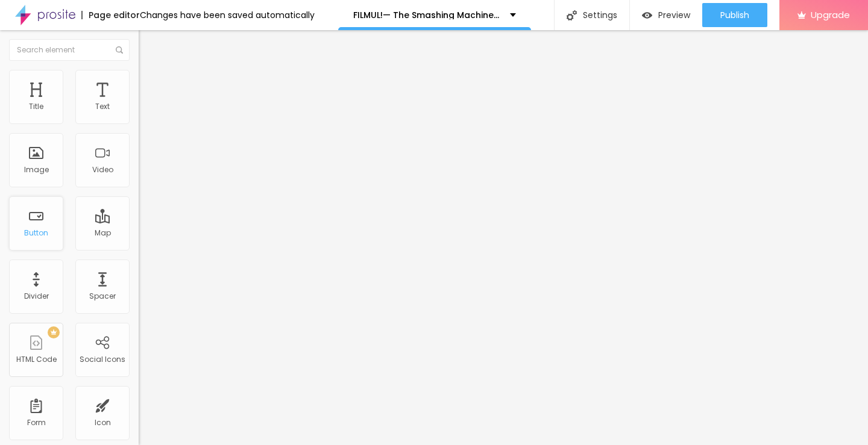 Image resolution: width=868 pixels, height=445 pixels. I want to click on div: Social Icons, so click(103, 360).